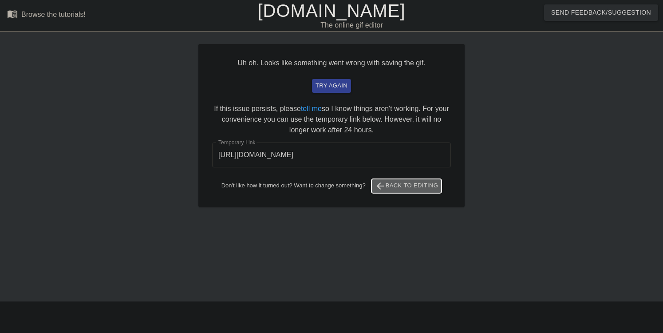  I want to click on input: bare, so click(332, 155).